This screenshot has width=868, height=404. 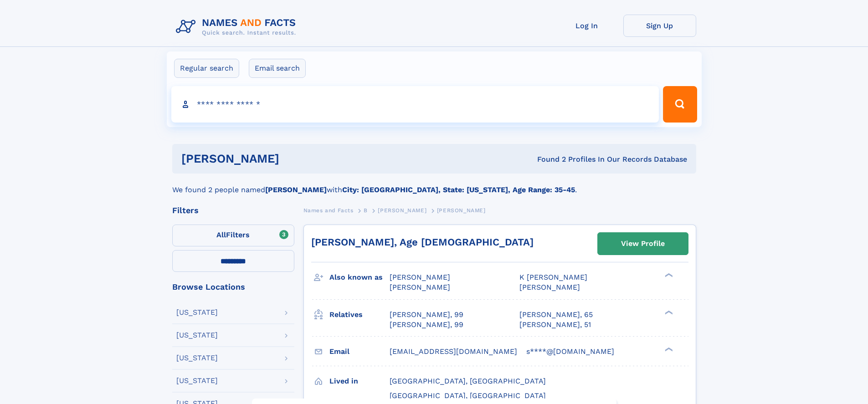 I want to click on span: B, so click(x=365, y=211).